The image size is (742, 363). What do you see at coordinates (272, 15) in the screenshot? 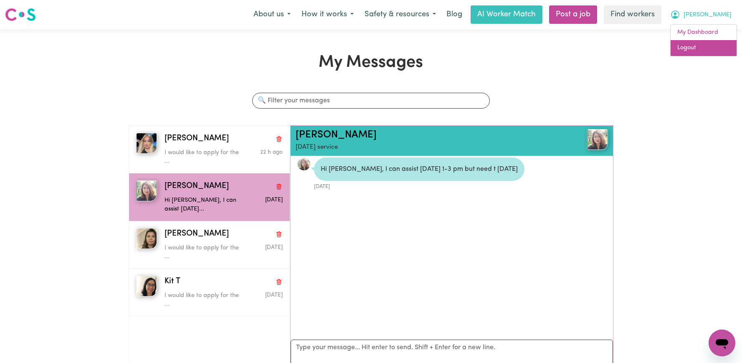
I see `button: About us` at bounding box center [272, 15].